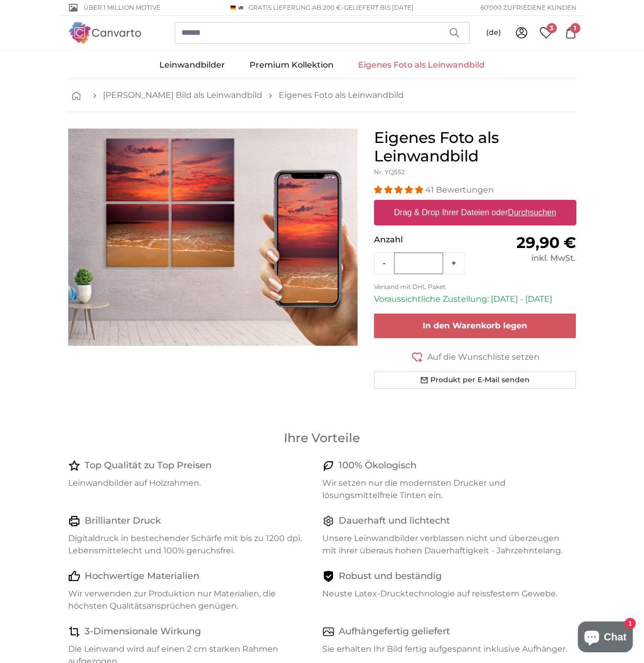 The height and width of the screenshot is (663, 644). I want to click on span: 41 Bewertungen, so click(460, 189).